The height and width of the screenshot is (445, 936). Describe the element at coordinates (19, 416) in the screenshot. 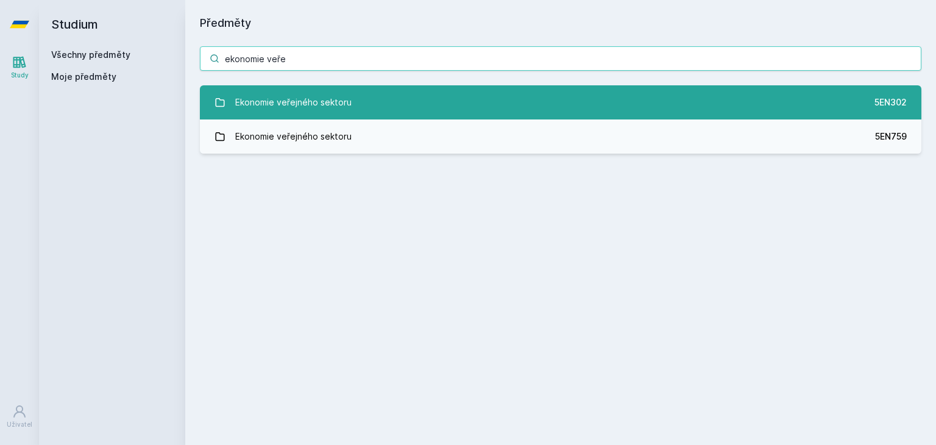

I see `a: Uživatel` at that location.